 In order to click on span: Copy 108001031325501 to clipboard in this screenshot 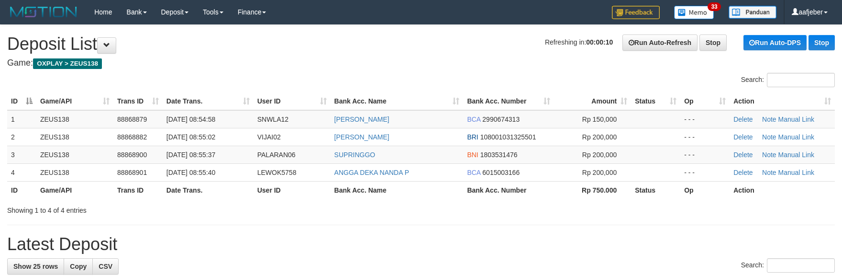, I will do `click(508, 137)`.